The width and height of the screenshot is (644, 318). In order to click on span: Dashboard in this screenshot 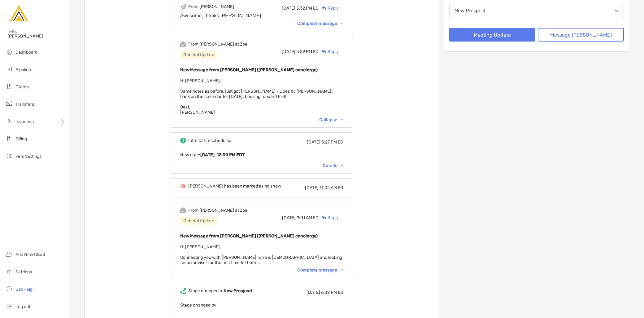, I will do `click(27, 52)`.